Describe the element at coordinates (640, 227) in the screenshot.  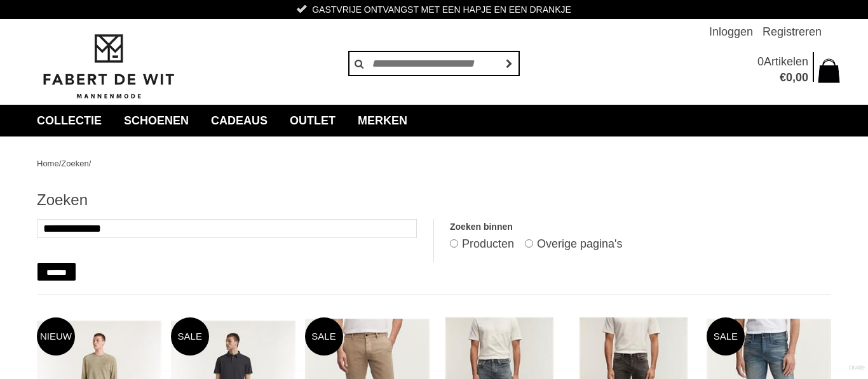
I see `label: Zoeken binnen` at that location.